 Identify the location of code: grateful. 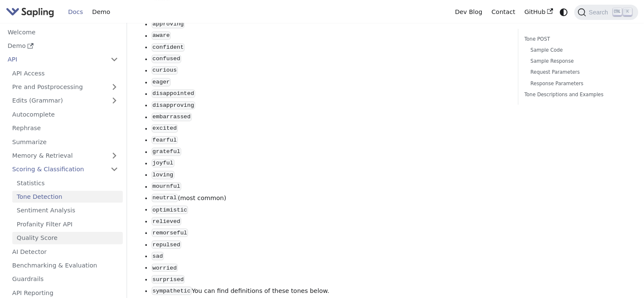
(166, 152).